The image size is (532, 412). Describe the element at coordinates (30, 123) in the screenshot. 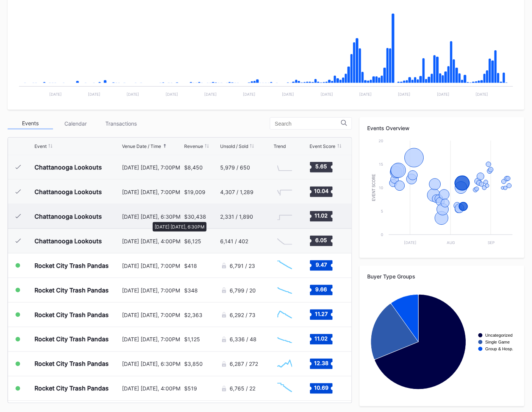

I see `div: Events` at that location.